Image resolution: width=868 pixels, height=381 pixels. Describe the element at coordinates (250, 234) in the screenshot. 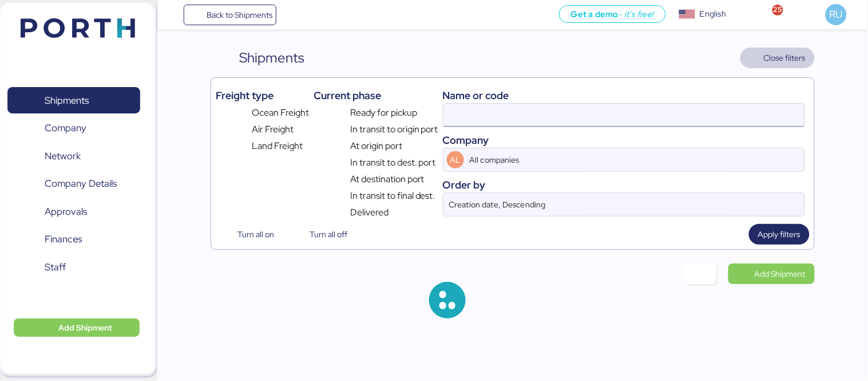

I see `button: Turn all on` at that location.